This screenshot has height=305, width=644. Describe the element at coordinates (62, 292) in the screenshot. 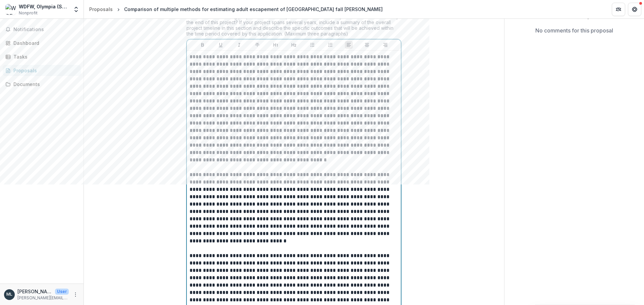

I see `p: User` at that location.